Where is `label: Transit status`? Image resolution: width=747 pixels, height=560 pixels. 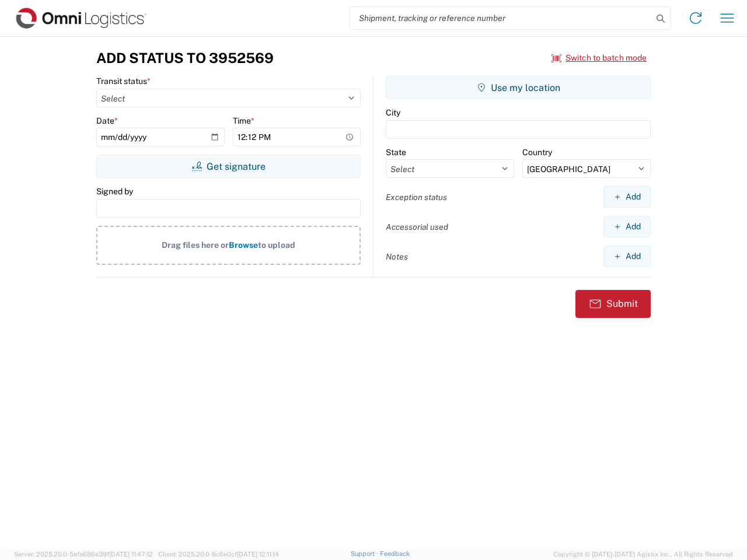 label: Transit status is located at coordinates (123, 81).